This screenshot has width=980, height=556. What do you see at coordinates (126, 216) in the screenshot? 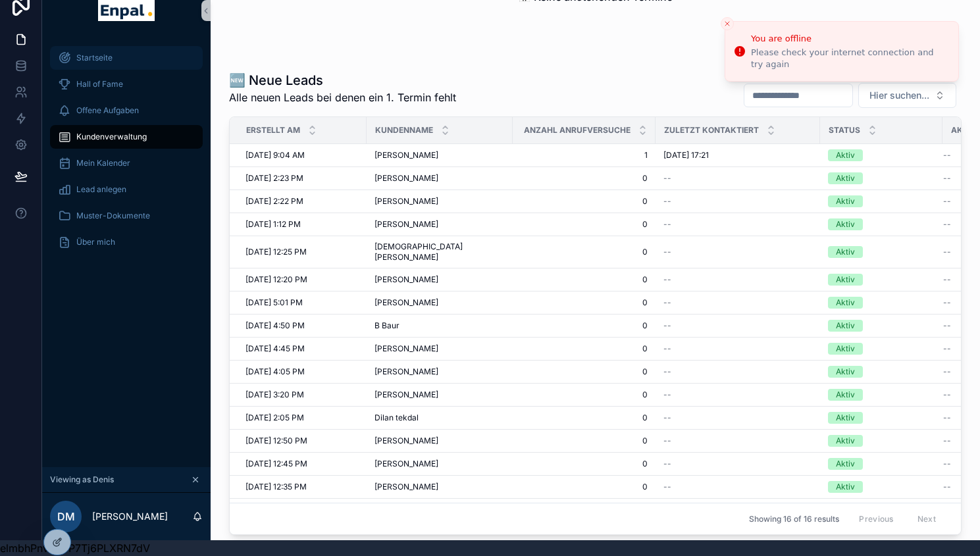
I see `a: Muster-Dokumente` at bounding box center [126, 216].